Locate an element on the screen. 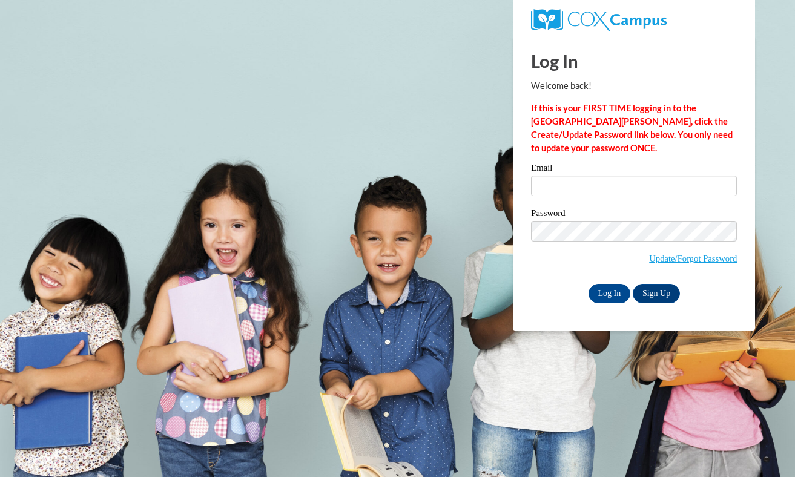 The image size is (795, 477). a: COX Campus is located at coordinates (598, 19).